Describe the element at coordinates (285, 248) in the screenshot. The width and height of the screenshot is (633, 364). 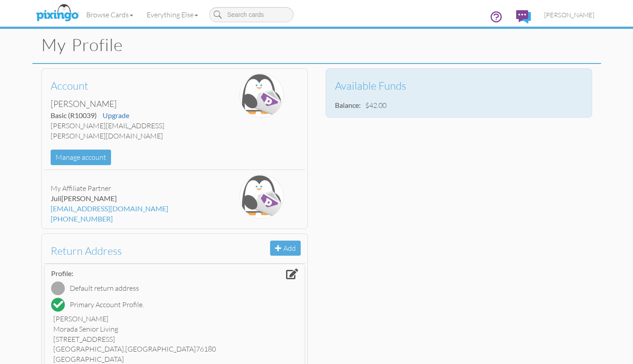
I see `button: Add` at that location.